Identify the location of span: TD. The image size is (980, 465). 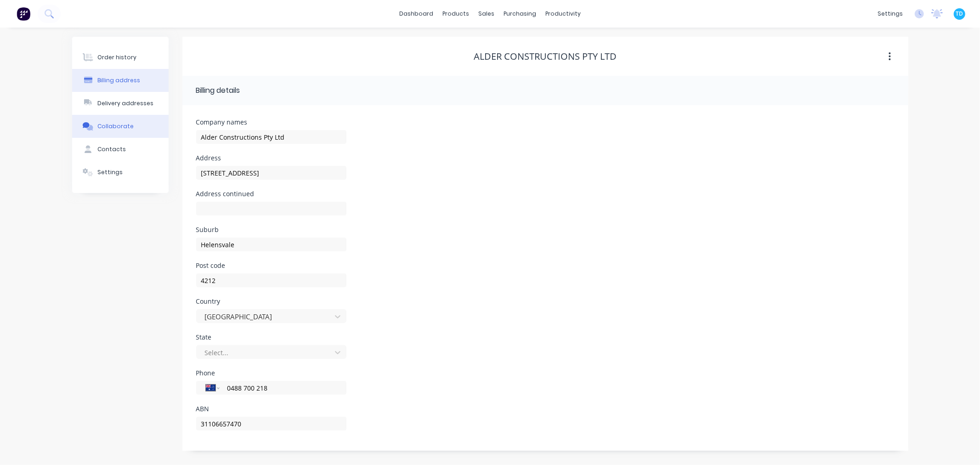
(960, 14).